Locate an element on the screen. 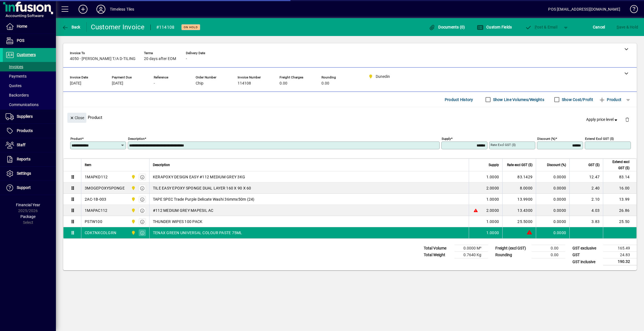 This screenshot has height=331, width=644. td: 13.99 is located at coordinates (620, 200).